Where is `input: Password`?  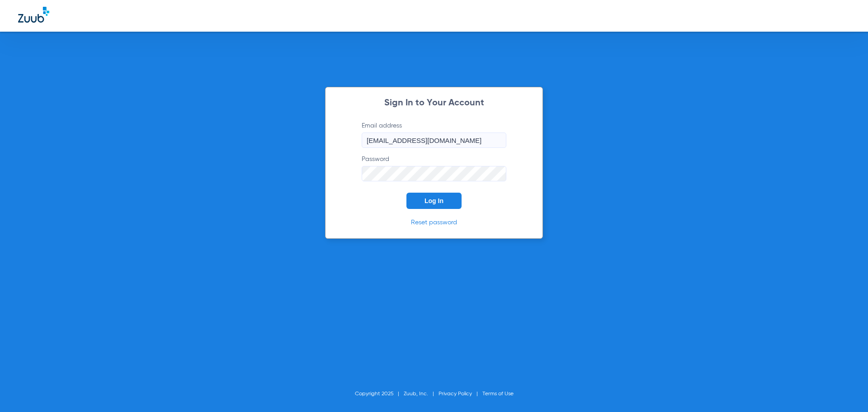
input: Password is located at coordinates (434, 174).